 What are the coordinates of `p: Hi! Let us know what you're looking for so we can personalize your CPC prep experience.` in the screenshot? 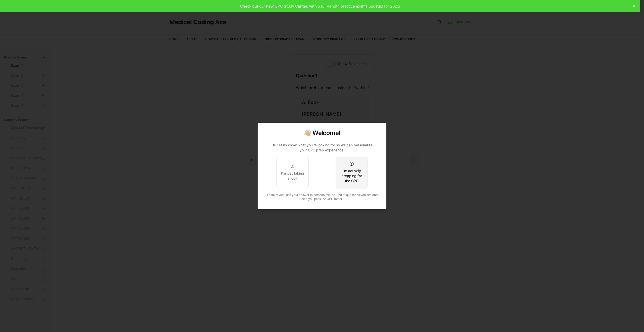 It's located at (322, 148).